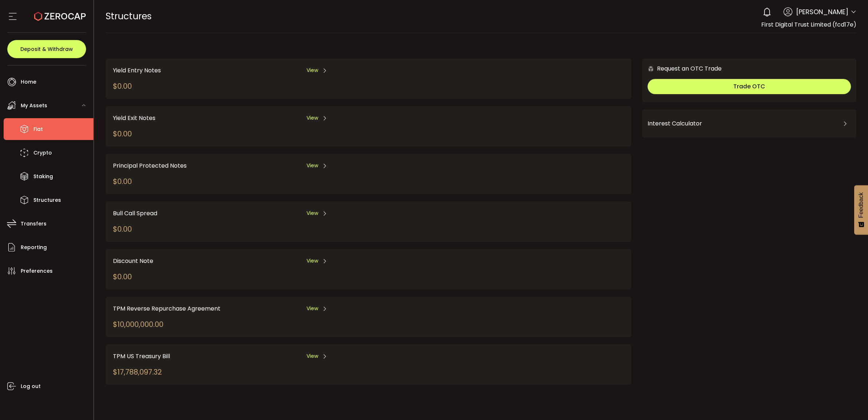  What do you see at coordinates (134, 118) in the screenshot?
I see `span: Yield Exit Notes` at bounding box center [134, 118].